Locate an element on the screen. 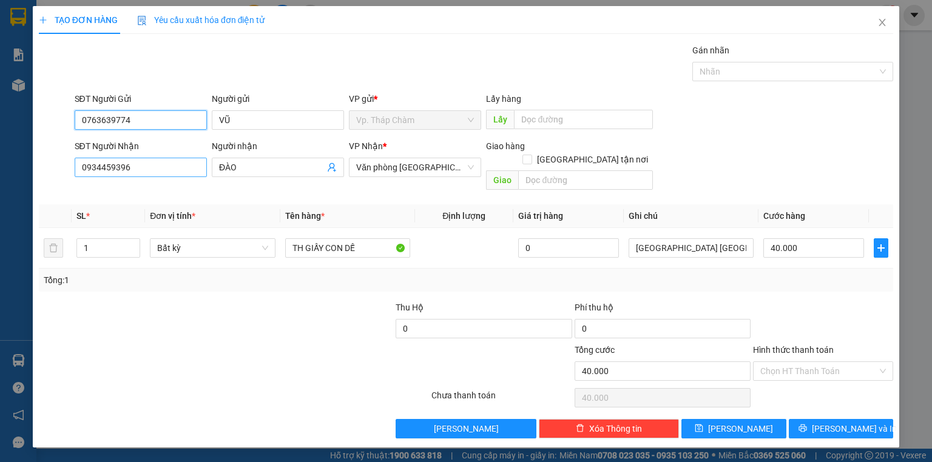 The width and height of the screenshot is (932, 462). span: delete is located at coordinates (580, 429).